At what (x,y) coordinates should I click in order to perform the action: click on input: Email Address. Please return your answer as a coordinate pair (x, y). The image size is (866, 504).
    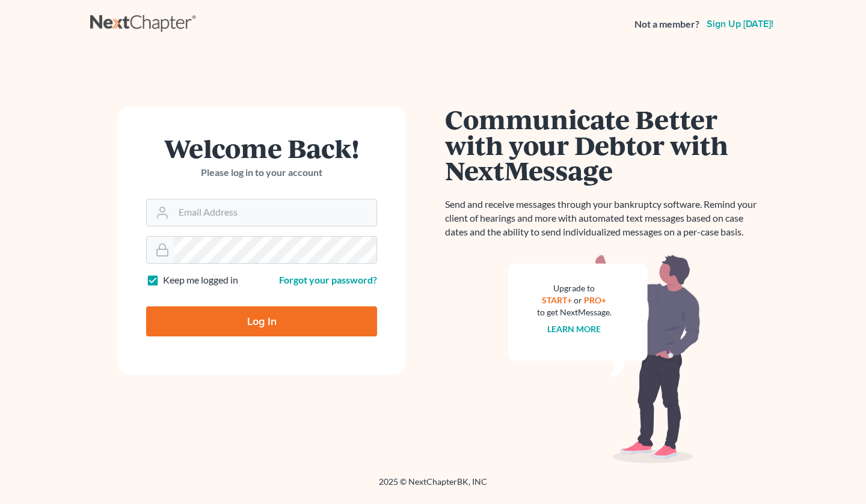
    Looking at the image, I should click on (275, 213).